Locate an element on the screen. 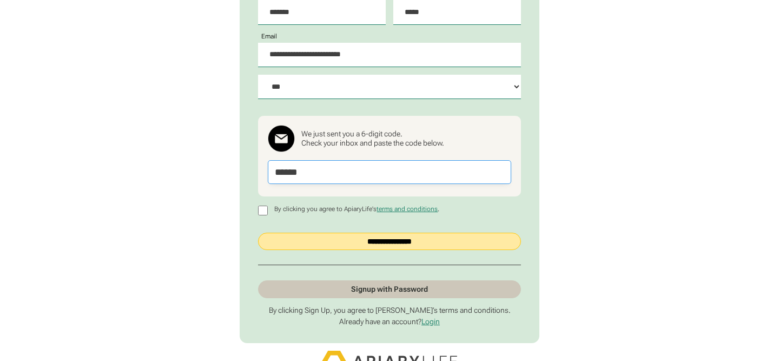  a: Signup with Password is located at coordinates (389, 289).